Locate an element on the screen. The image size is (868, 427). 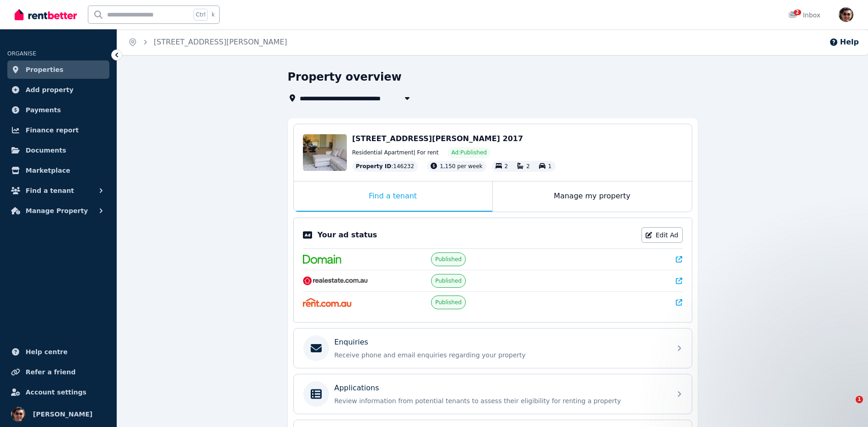
p: Receive phone and email enquiries regarding your property is located at coordinates (500, 355).